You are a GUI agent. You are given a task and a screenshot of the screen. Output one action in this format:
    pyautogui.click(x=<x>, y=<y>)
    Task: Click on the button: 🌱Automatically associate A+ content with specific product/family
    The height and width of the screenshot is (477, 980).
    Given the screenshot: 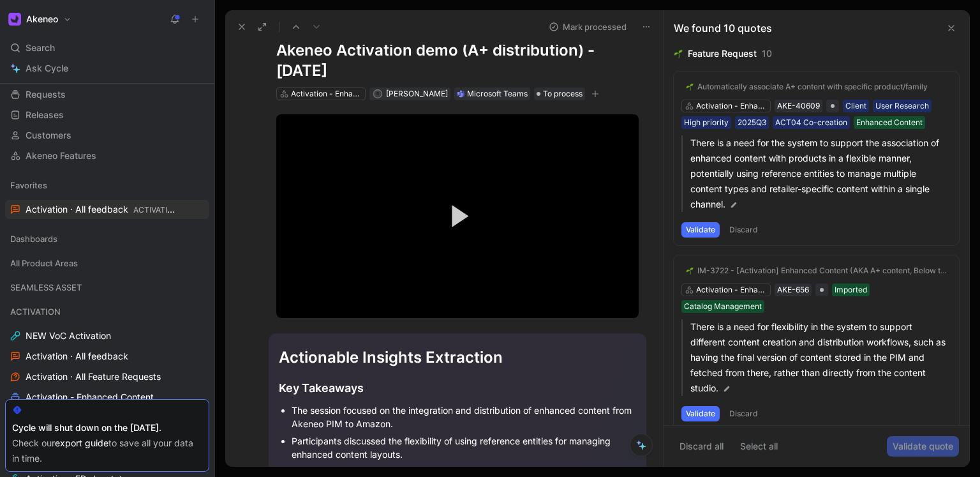 What is the action you would take?
    pyautogui.click(x=806, y=87)
    